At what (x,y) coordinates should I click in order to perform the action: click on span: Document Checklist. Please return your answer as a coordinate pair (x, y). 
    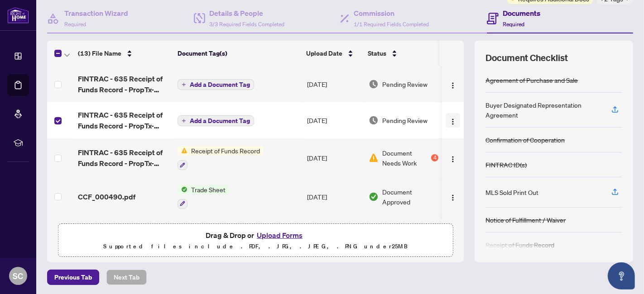
    Looking at the image, I should click on (527, 58).